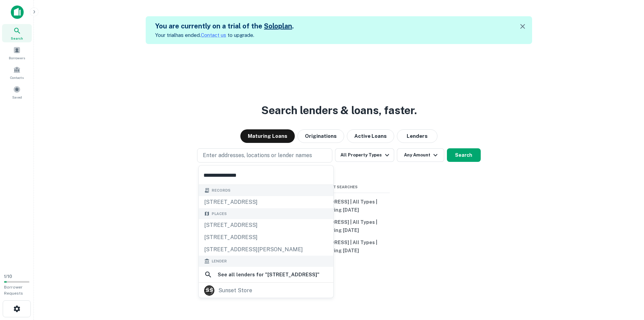 The height and width of the screenshot is (320, 644). What do you see at coordinates (339, 110) in the screenshot?
I see `h3: Search lenders & loans, faster.` at bounding box center [339, 110].